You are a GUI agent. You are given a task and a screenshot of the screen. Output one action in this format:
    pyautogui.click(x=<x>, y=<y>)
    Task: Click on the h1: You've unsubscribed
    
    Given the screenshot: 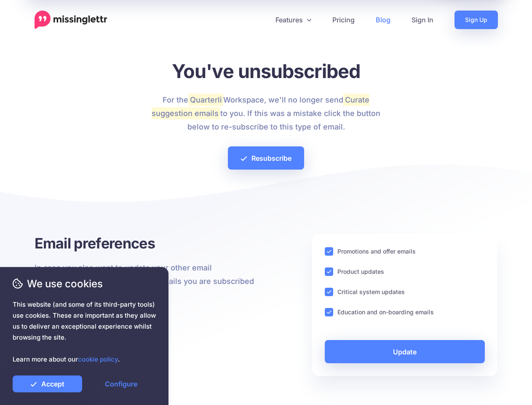 What is the action you would take?
    pyautogui.click(x=266, y=71)
    